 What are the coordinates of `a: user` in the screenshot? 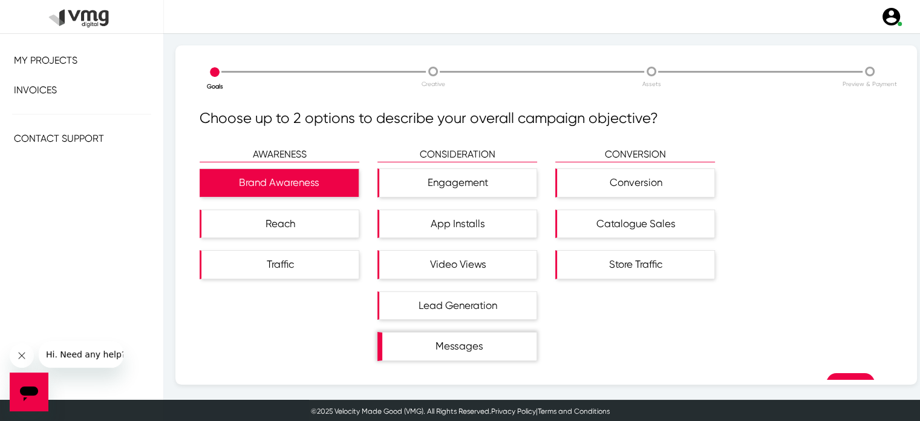 It's located at (891, 16).